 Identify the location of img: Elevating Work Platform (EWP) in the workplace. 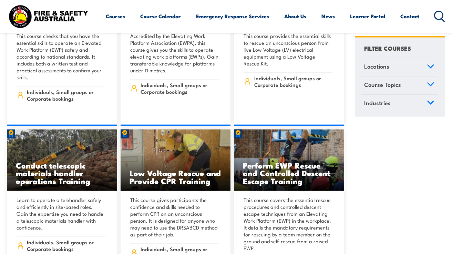
(289, 160).